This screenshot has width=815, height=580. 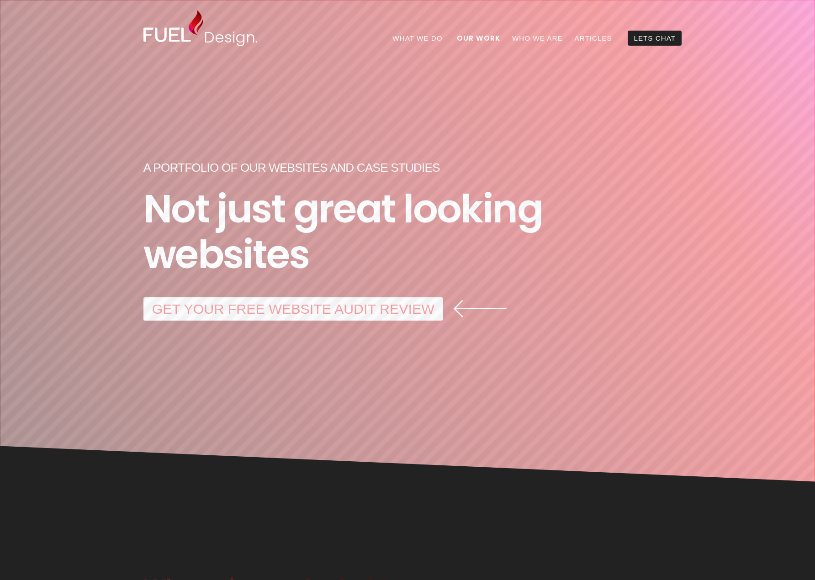 I want to click on a: What We Do, so click(x=417, y=38).